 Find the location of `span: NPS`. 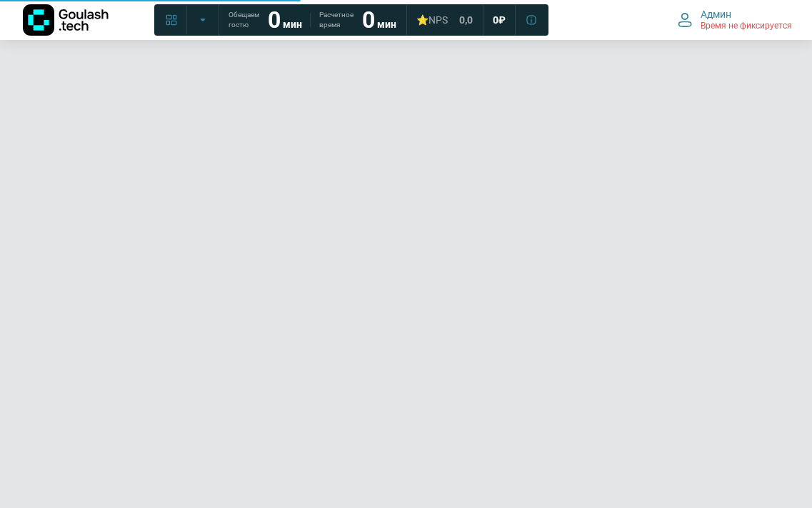

span: NPS is located at coordinates (438, 20).